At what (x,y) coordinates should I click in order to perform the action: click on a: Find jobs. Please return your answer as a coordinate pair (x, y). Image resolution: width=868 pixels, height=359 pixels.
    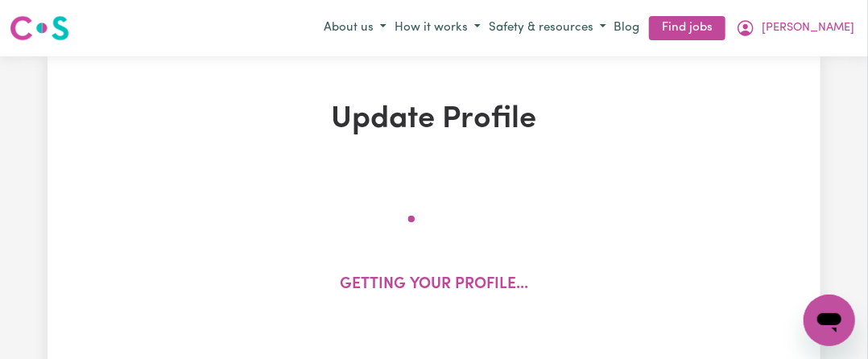
    Looking at the image, I should click on (686, 29).